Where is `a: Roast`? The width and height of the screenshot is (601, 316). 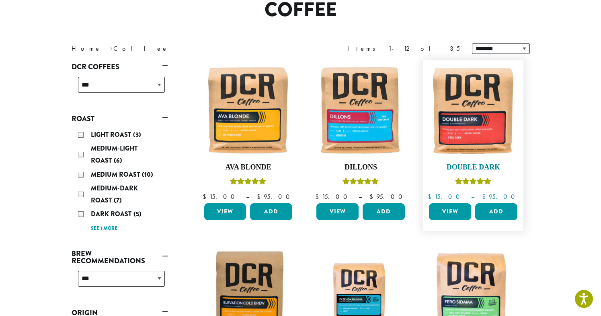
a: Roast is located at coordinates (120, 119).